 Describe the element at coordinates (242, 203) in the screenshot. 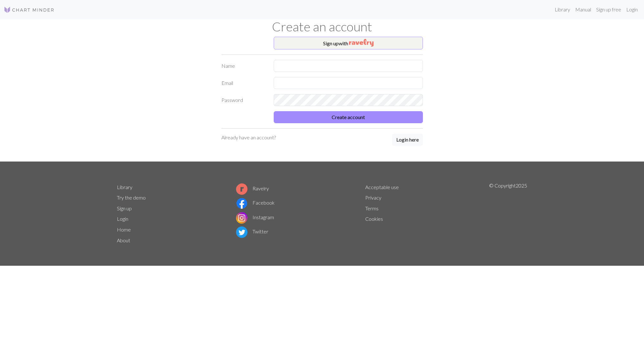

I see `img: Facebook logo` at that location.